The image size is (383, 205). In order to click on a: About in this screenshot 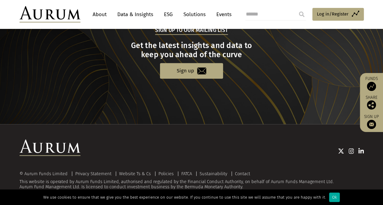, I will do `click(100, 14)`.